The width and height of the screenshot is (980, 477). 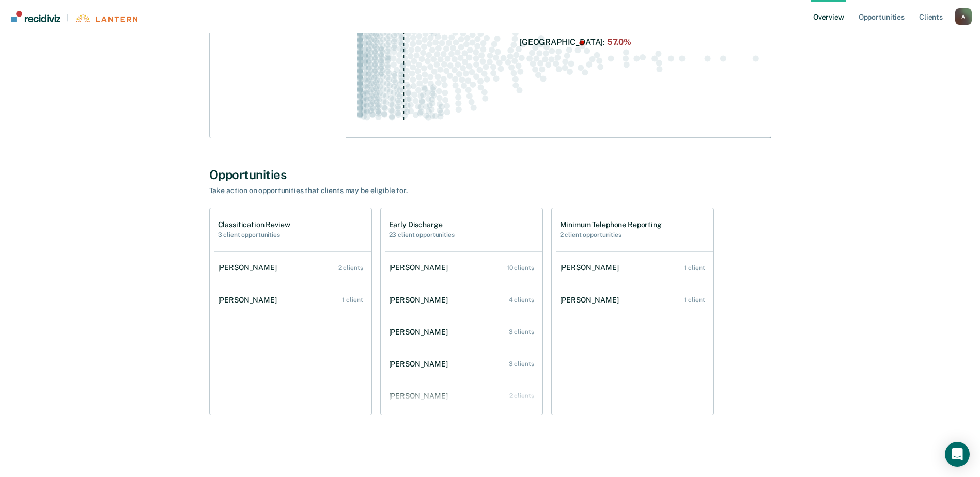 What do you see at coordinates (611, 235) in the screenshot?
I see `h2: 2 client opportunities` at bounding box center [611, 235].